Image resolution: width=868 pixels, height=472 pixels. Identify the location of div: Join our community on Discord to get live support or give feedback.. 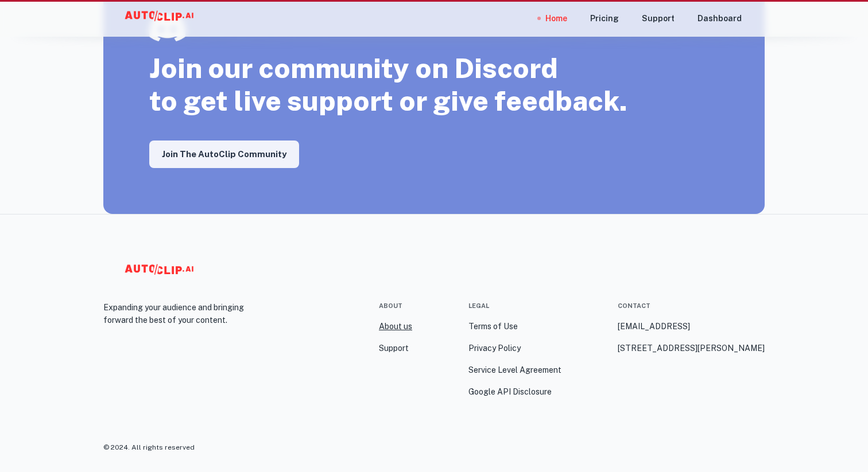
(388, 65).